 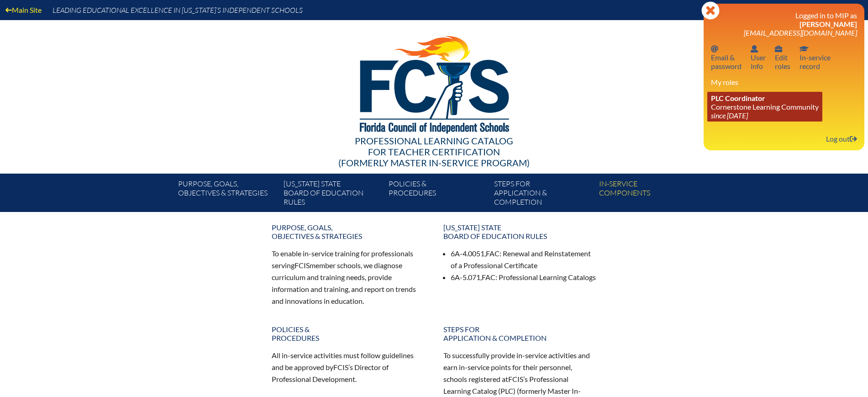 I want to click on li: 6A-5.071, : Professional Learning Catalogs, so click(x=523, y=277).